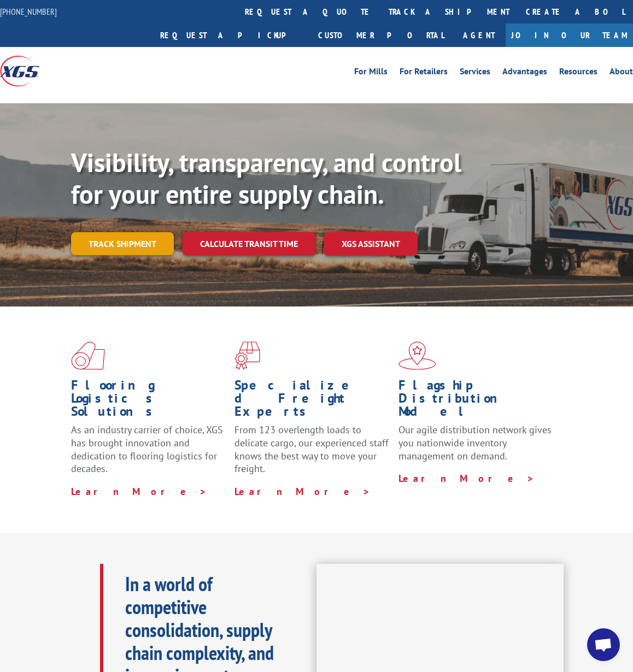 This screenshot has height=672, width=633. Describe the element at coordinates (231, 35) in the screenshot. I see `a: Request a pickup` at that location.